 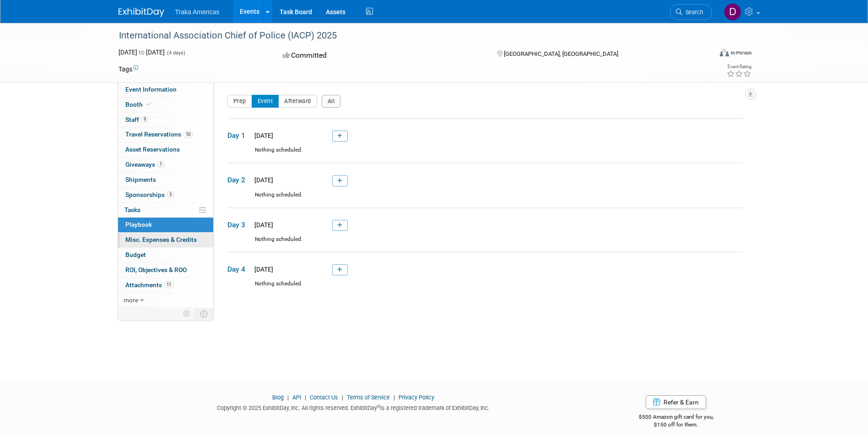 I want to click on a: Attachments11, so click(x=166, y=285).